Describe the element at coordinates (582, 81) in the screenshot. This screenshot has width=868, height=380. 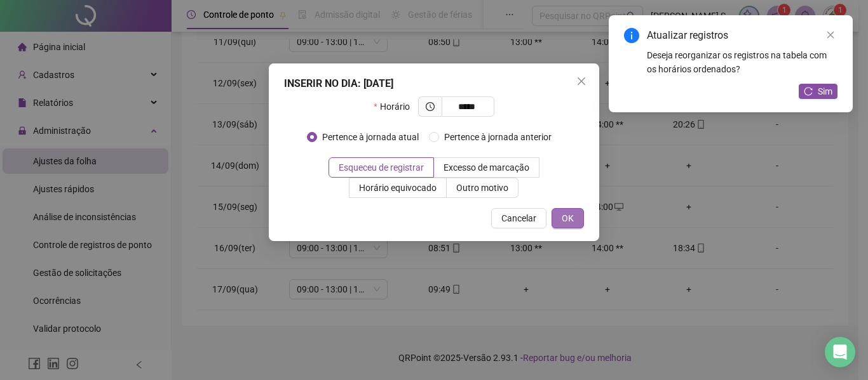
I see `button: Close` at that location.